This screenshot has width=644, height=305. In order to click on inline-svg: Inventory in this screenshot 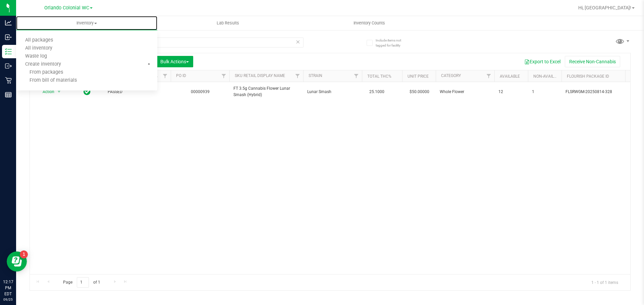, I will do `click(8, 52)`.